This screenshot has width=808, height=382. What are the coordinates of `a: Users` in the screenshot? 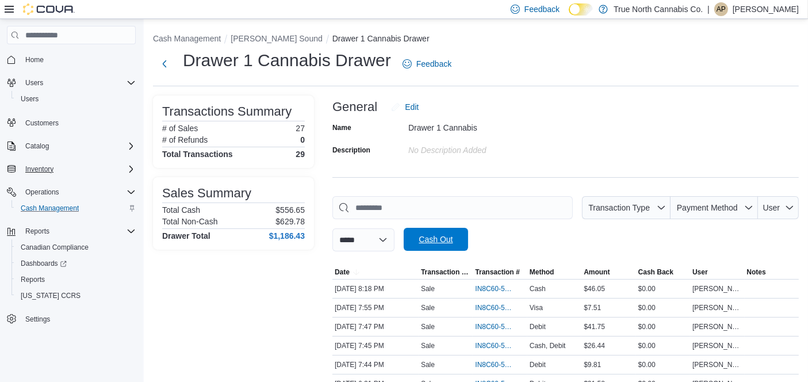 It's located at (29, 99).